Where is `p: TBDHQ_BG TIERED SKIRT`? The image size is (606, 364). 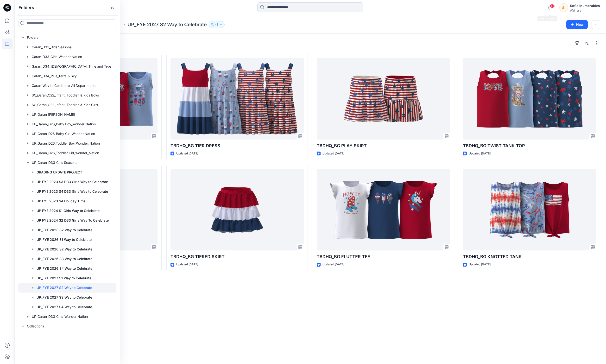
p: TBDHQ_BG TIERED SKIRT is located at coordinates (237, 257).